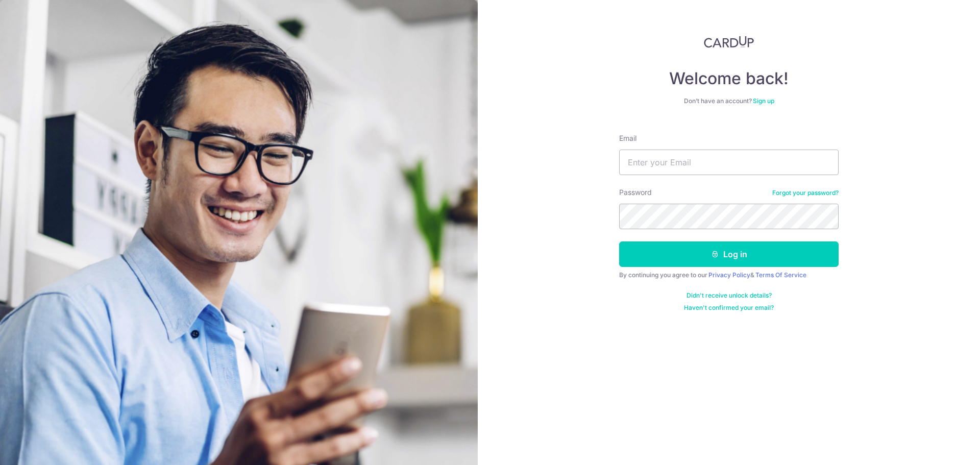  I want to click on img: CardUp Logo, so click(729, 42).